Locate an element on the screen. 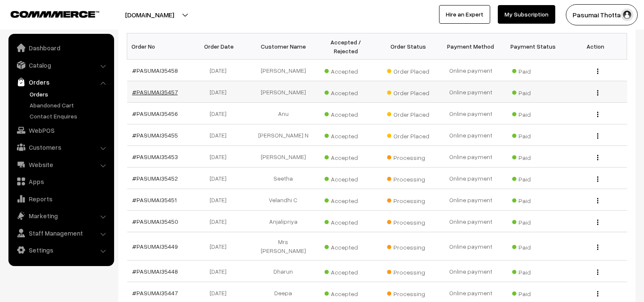  a: #PASUMAI35448 is located at coordinates (155, 271).